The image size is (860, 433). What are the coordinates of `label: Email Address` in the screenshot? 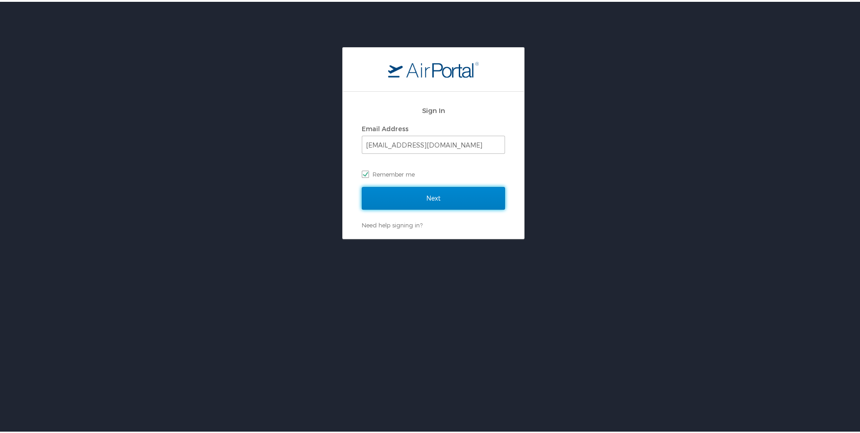 It's located at (385, 126).